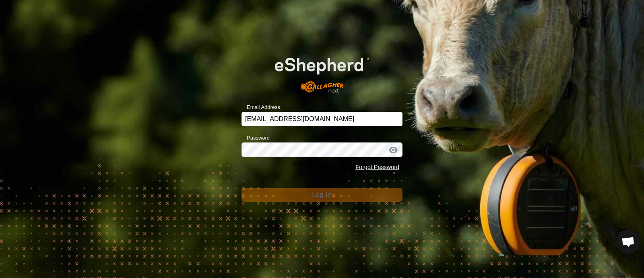 The width and height of the screenshot is (644, 278). I want to click on div: Open chat, so click(628, 241).